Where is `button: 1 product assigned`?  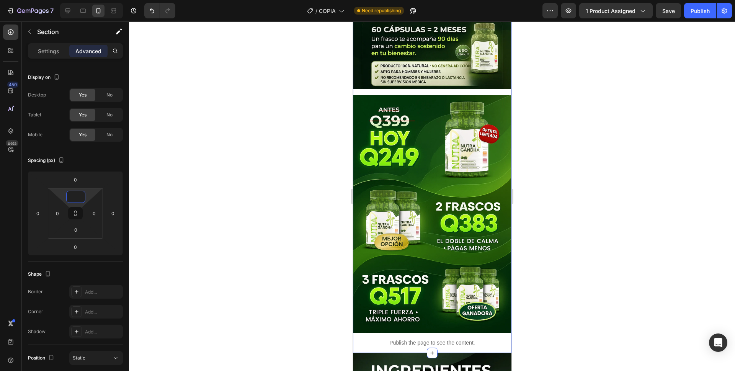 button: 1 product assigned is located at coordinates (616, 11).